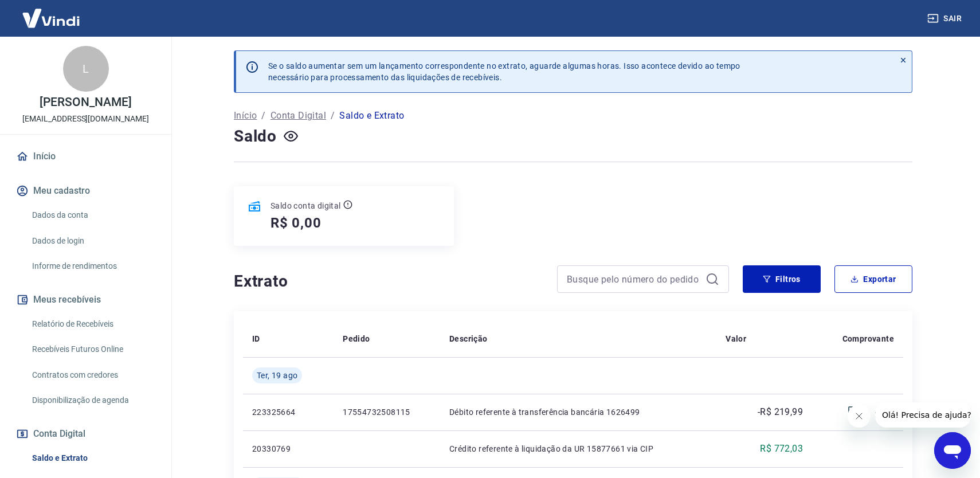 The height and width of the screenshot is (478, 980). I want to click on a: Informe de rendimentos, so click(92, 266).